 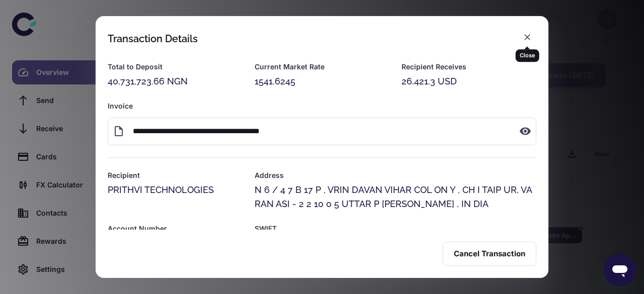 What do you see at coordinates (175, 81) in the screenshot?
I see `div: 40,731,723.66 NGN` at bounding box center [175, 81].